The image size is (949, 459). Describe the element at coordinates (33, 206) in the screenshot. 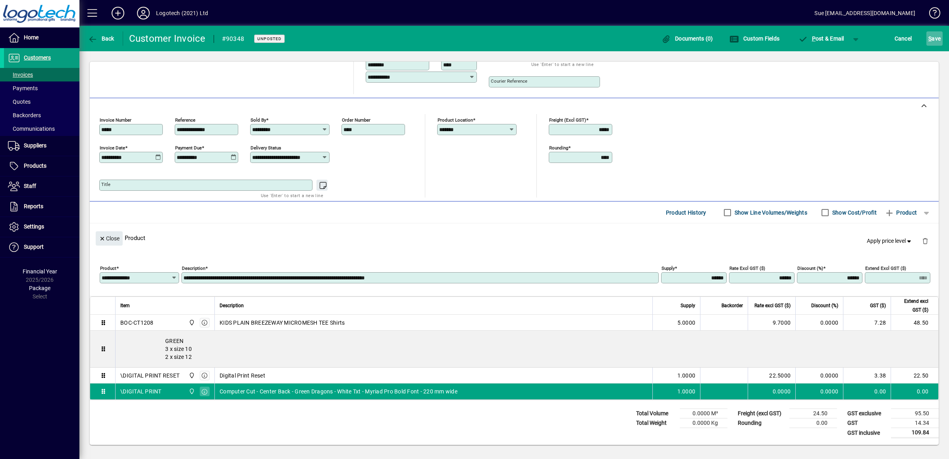

I see `span: Reports` at that location.